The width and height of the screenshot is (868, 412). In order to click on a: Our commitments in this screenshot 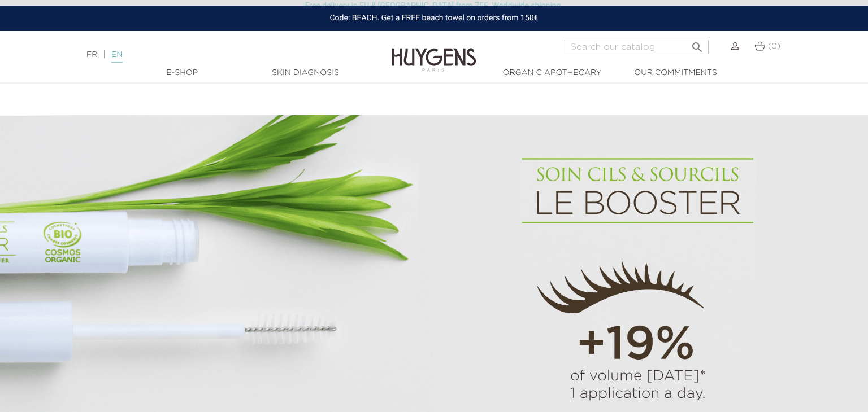, I will do `click(675, 73)`.